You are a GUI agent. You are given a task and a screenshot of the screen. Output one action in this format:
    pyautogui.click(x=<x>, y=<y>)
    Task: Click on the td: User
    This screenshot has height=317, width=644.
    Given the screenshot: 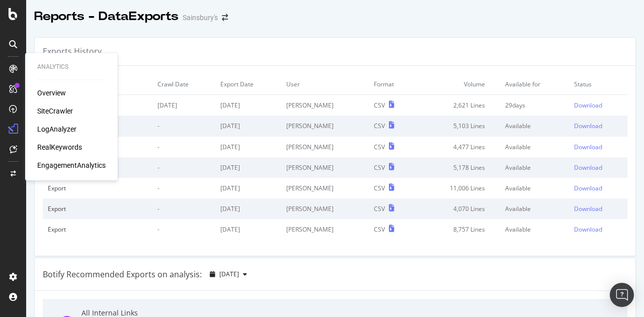 What is the action you would take?
    pyautogui.click(x=325, y=85)
    